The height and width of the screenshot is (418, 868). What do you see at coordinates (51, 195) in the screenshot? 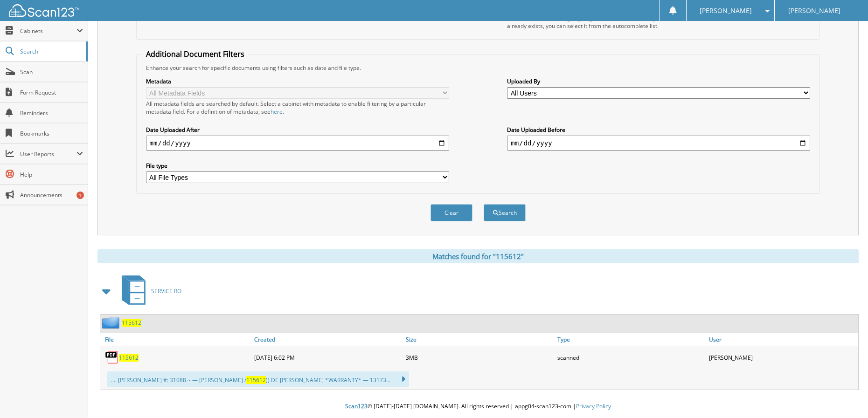
I see `span: Announcements` at bounding box center [51, 195].